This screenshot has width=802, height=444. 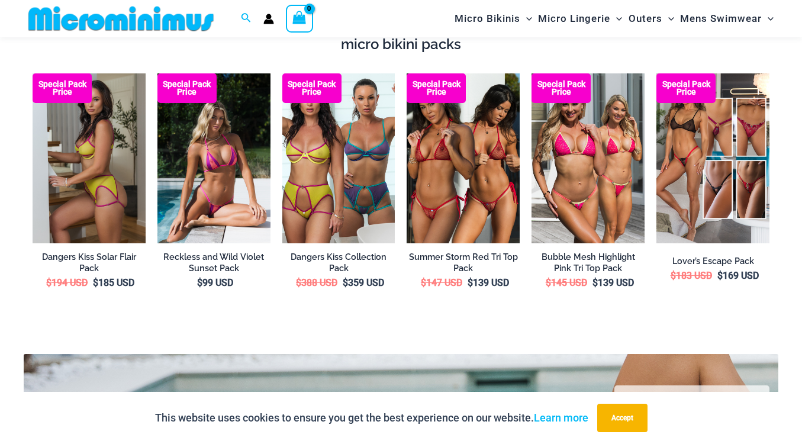 What do you see at coordinates (339, 262) in the screenshot?
I see `a: Dangers Kiss Collection Pack` at bounding box center [339, 262].